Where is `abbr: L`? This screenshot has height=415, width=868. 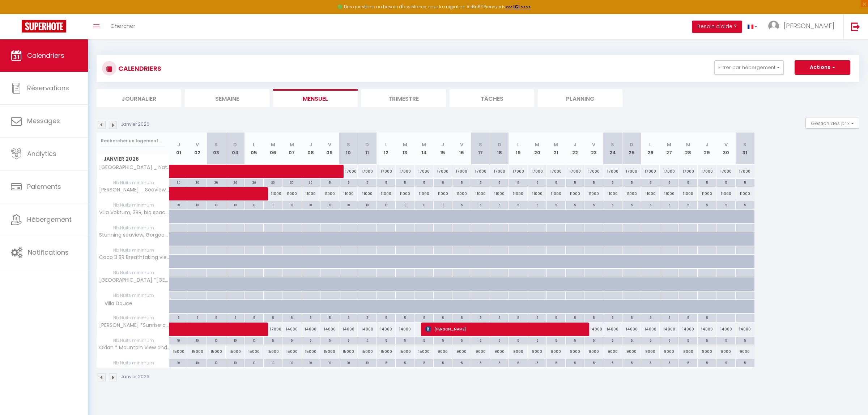 abbr: L is located at coordinates (386, 145).